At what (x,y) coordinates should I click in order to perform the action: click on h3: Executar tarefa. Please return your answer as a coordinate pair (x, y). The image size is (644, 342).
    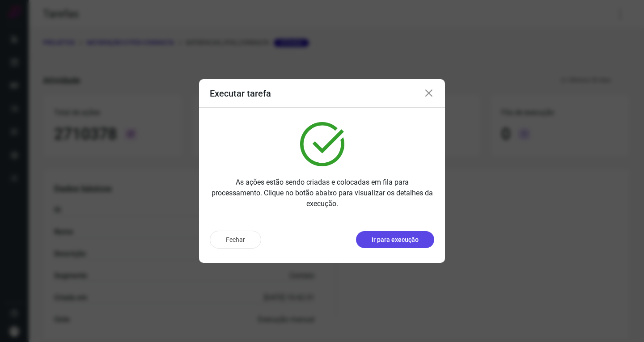
    Looking at the image, I should click on (241, 93).